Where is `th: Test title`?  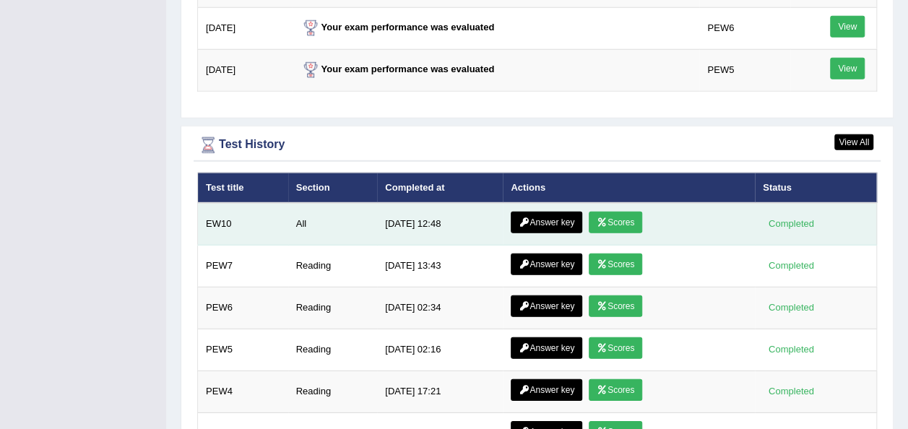
th: Test title is located at coordinates (243, 188).